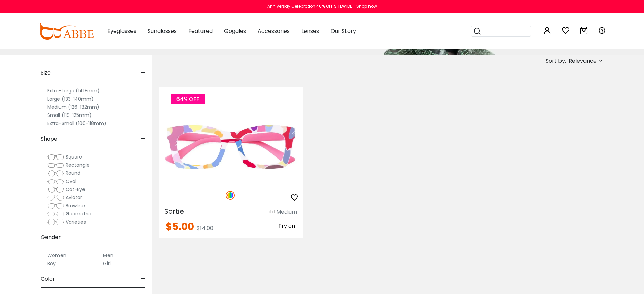  I want to click on img: Multicolor, so click(230, 195).